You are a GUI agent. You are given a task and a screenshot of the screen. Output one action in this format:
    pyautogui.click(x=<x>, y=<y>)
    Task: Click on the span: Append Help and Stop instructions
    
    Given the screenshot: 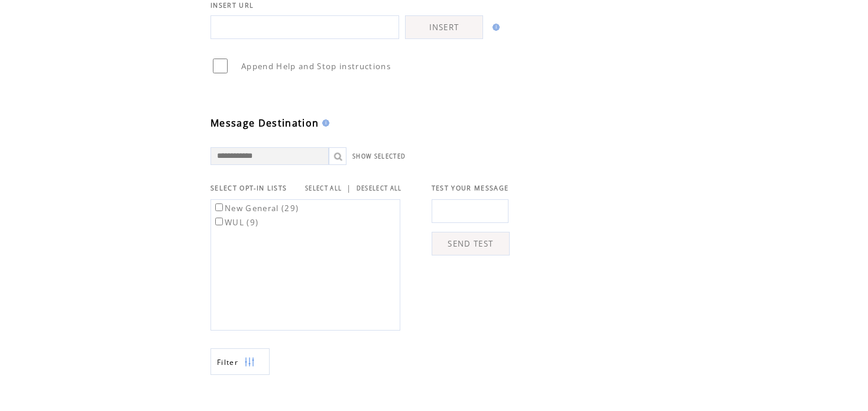 What is the action you would take?
    pyautogui.click(x=316, y=66)
    